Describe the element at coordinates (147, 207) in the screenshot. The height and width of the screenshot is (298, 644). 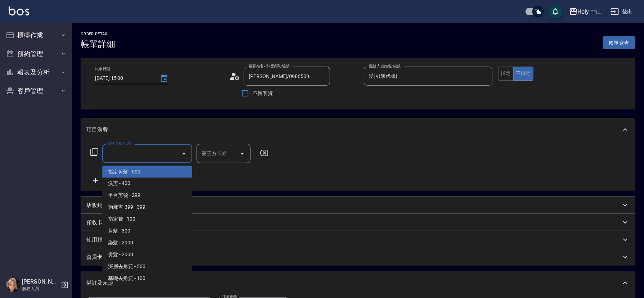
I see `span: 夠麻吉-399 - 399` at that location.